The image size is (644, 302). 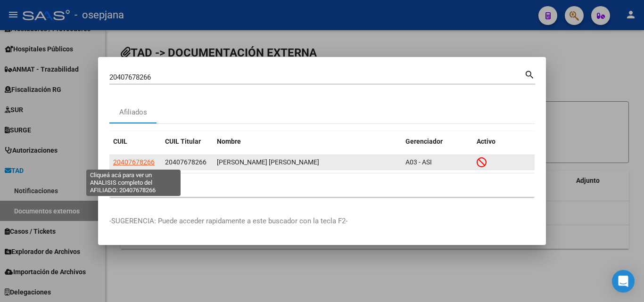 I want to click on datatable-header-cell: Nombre, so click(x=307, y=142).